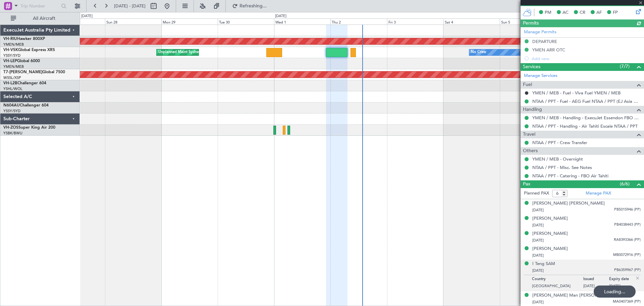  Describe the element at coordinates (615, 13) in the screenshot. I see `span: FP` at that location.